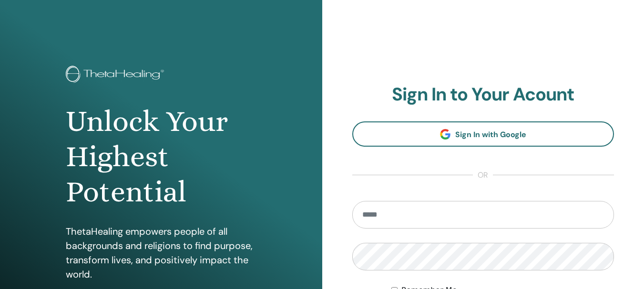  Describe the element at coordinates (161, 253) in the screenshot. I see `p: ThetaHealing empowers people of all backgrounds and religions to find purpose, transform lives, a...` at that location.